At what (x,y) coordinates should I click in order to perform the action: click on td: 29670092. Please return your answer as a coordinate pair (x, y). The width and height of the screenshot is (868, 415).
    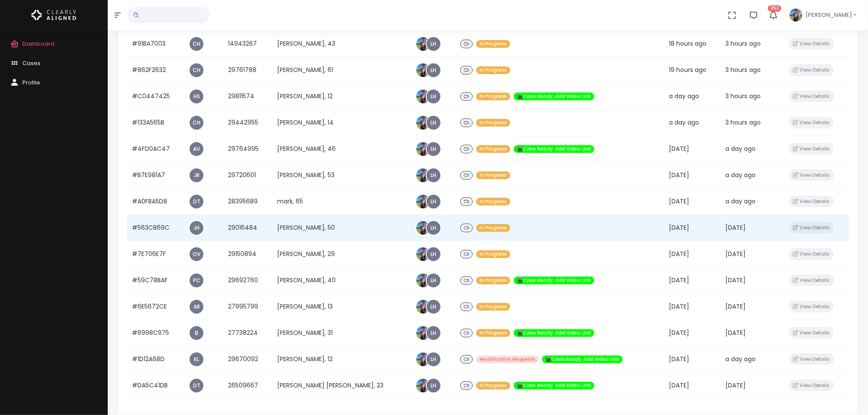
    Looking at the image, I should click on (248, 359).